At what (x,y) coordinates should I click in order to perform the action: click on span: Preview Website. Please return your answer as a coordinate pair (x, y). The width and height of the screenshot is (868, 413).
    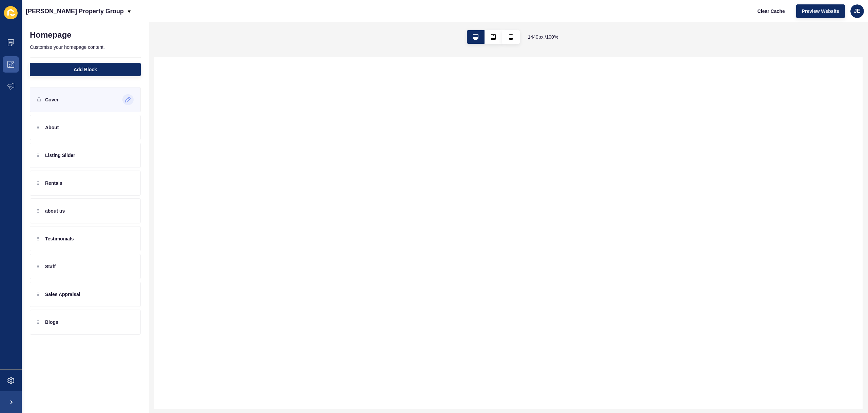
    Looking at the image, I should click on (820, 11).